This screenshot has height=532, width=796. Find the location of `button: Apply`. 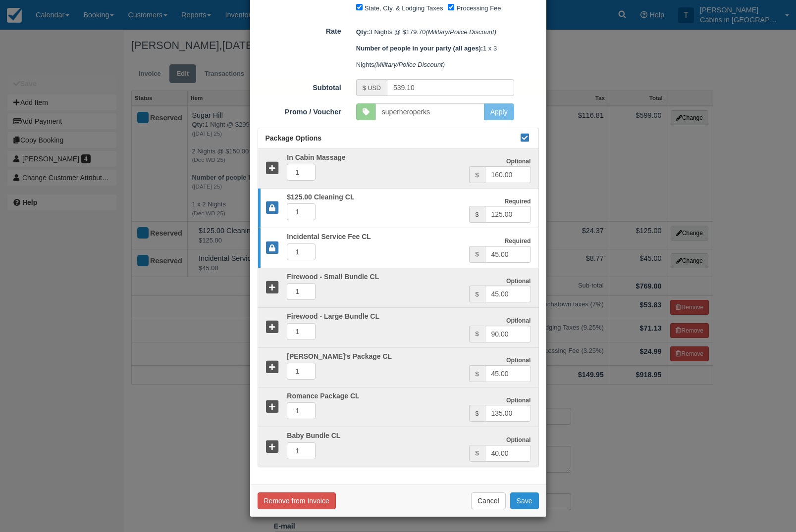

button: Apply is located at coordinates (499, 112).